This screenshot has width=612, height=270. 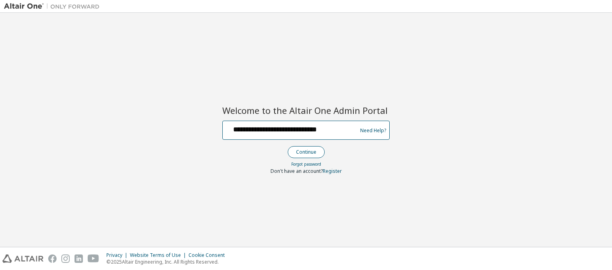 I want to click on img: linkedin.svg, so click(x=78, y=259).